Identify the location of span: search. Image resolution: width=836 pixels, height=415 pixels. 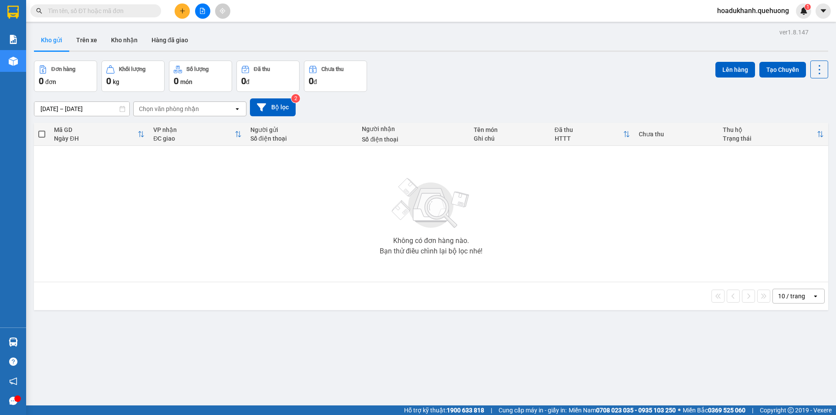
(39, 11).